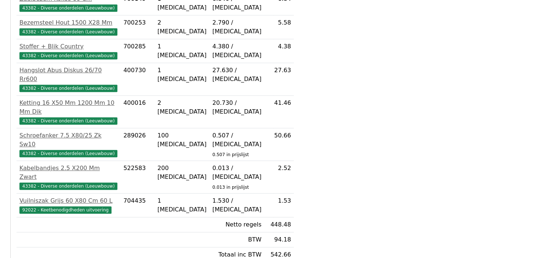  I want to click on div: Schroefanker 7.5 X80/25 Zk Sw10, so click(68, 140).